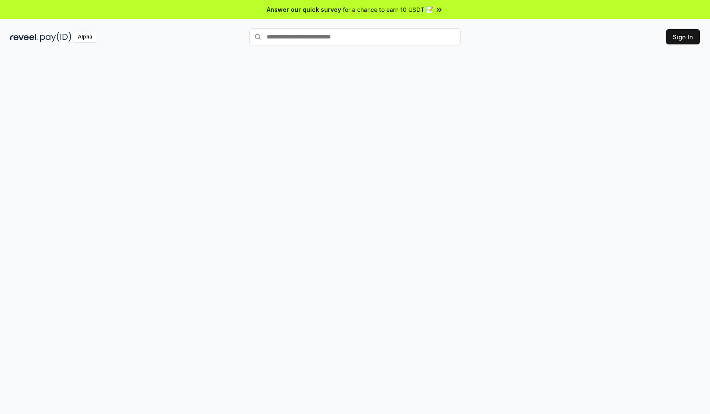 Image resolution: width=710 pixels, height=414 pixels. I want to click on button: Sign In, so click(683, 37).